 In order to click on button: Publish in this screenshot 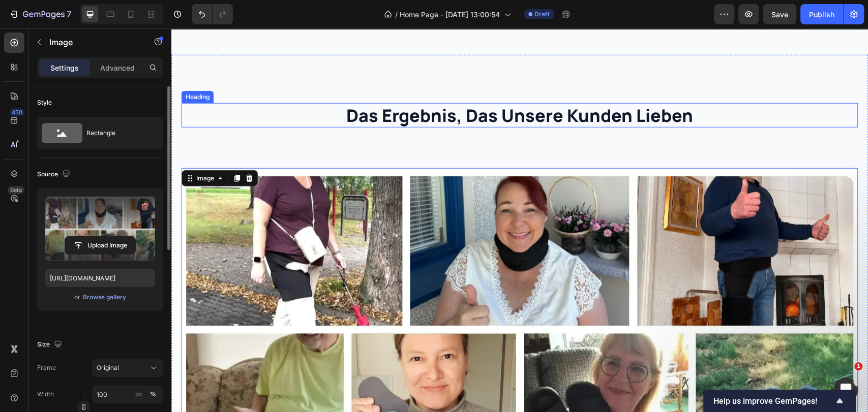, I will do `click(822, 14)`.